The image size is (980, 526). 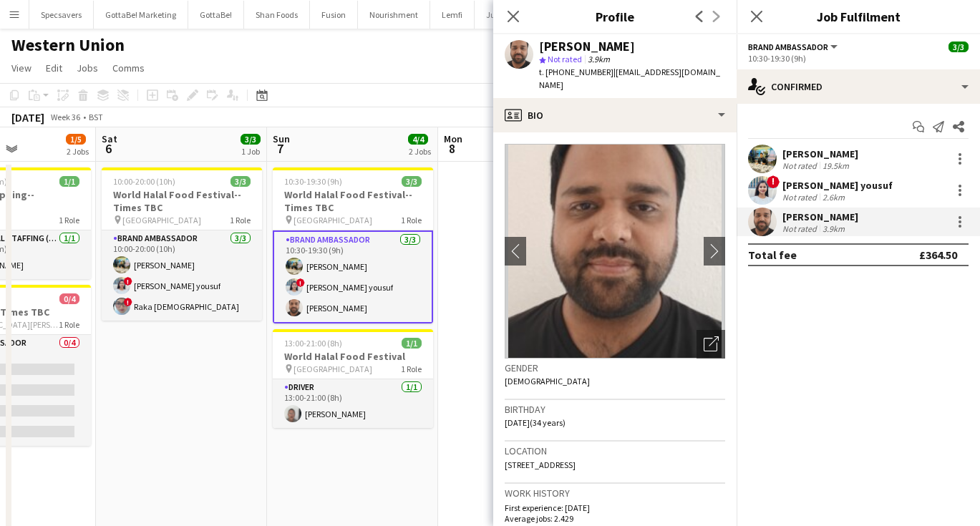 What do you see at coordinates (144, 181) in the screenshot?
I see `span: 10:00-20:00 (10h)` at bounding box center [144, 181].